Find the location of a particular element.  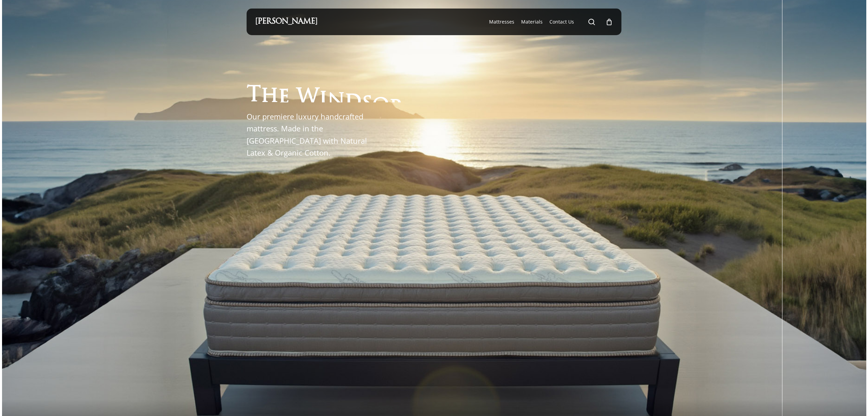

span: o is located at coordinates (380, 106).